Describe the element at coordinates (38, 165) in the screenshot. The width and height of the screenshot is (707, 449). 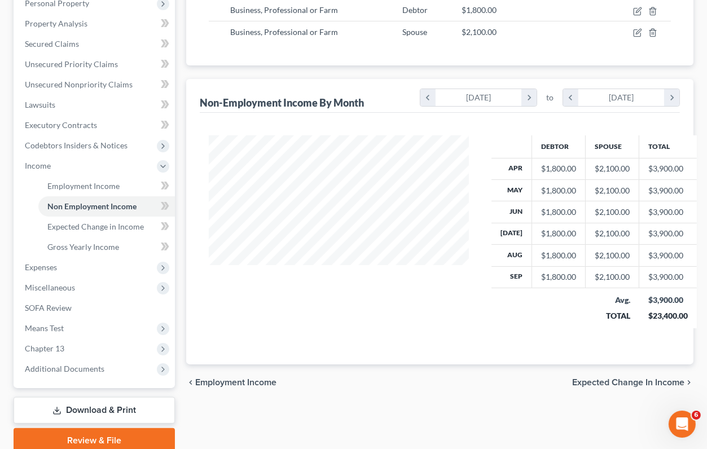
I see `span: Income` at that location.